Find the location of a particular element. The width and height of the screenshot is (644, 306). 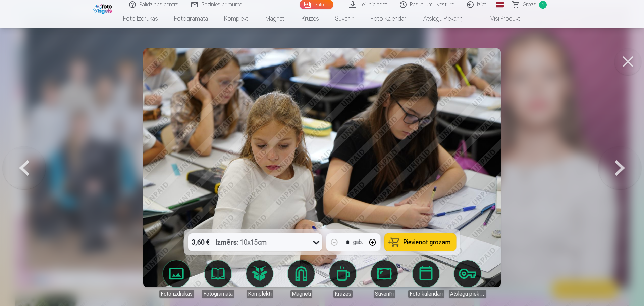

div: Foto kalendāri is located at coordinates (426, 294).